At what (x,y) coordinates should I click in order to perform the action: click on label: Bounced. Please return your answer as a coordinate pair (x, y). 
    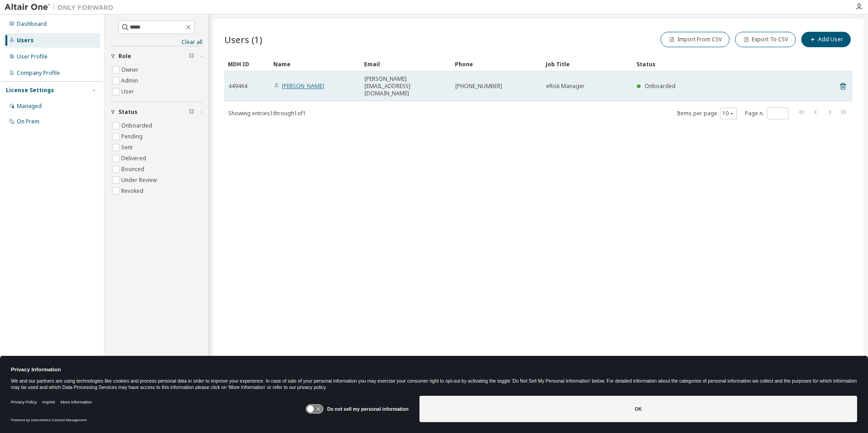
    Looking at the image, I should click on (133, 170).